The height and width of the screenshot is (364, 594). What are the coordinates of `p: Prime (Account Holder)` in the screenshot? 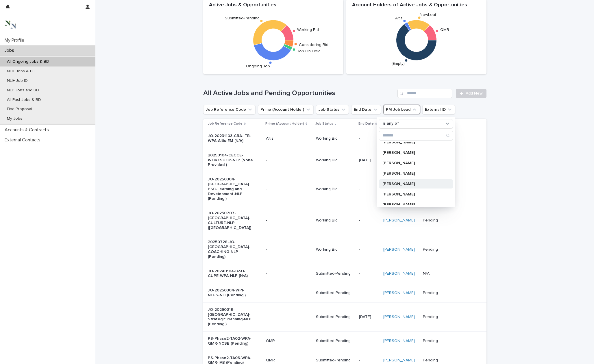 It's located at (285, 124).